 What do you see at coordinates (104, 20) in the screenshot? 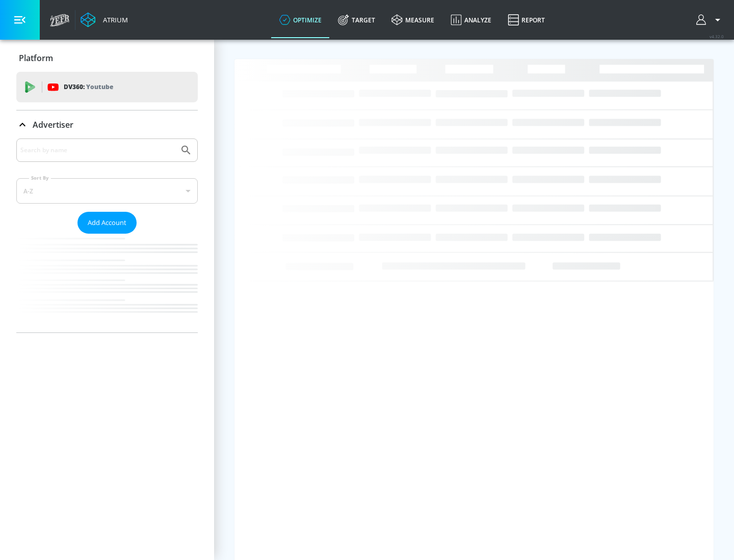
I see `a: Atrium` at bounding box center [104, 20].